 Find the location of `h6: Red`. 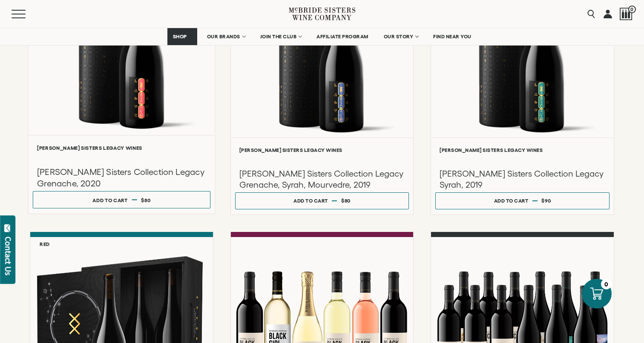

h6: Red is located at coordinates (45, 244).